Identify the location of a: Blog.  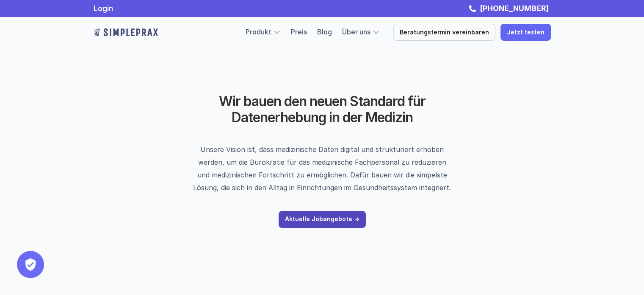
(324, 32).